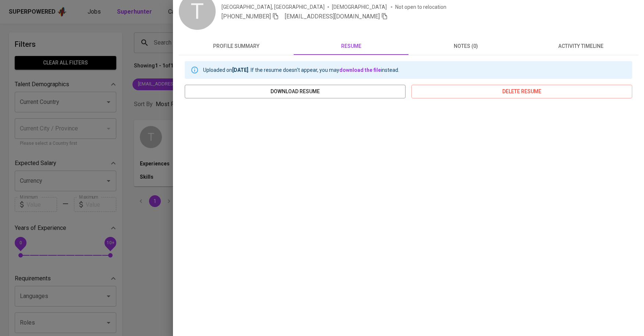 The height and width of the screenshot is (336, 644). Describe the element at coordinates (466, 46) in the screenshot. I see `span: notes (0)` at that location.